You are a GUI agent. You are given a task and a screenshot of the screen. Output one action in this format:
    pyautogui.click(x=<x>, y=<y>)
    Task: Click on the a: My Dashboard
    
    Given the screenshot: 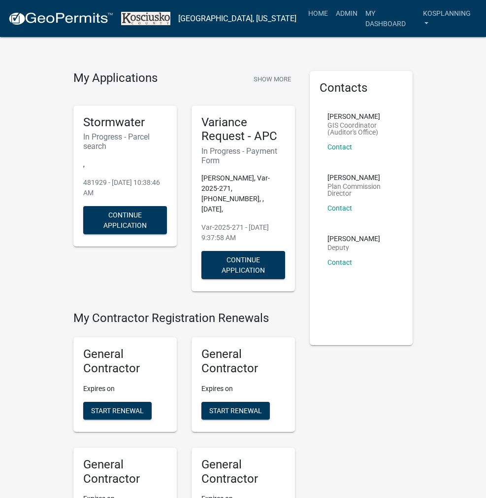 What is the action you would take?
    pyautogui.click(x=390, y=18)
    